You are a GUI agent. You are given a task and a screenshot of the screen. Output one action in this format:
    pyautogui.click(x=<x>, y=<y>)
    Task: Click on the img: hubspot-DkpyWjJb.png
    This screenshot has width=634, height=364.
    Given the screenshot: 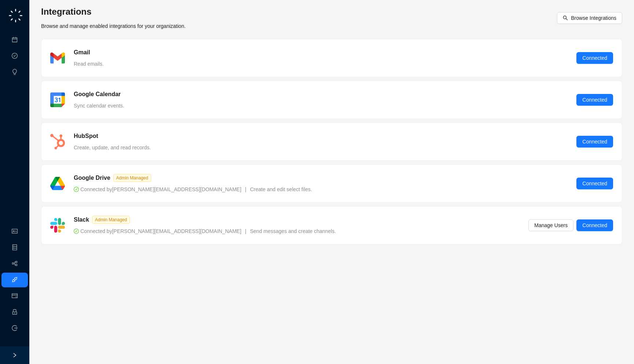 What is the action you would take?
    pyautogui.click(x=58, y=142)
    